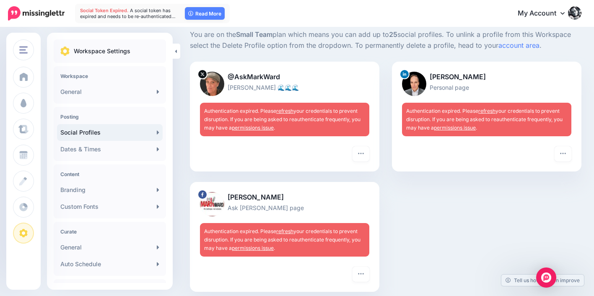  What do you see at coordinates (110, 174) in the screenshot?
I see `h4: Content` at bounding box center [110, 174].